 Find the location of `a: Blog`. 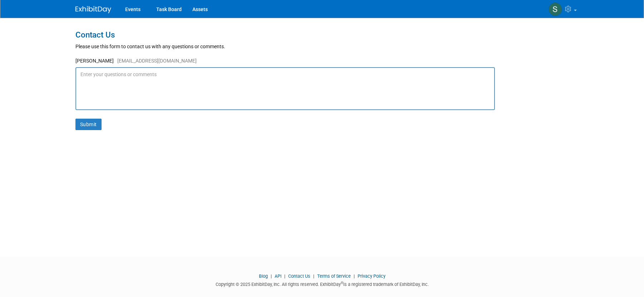

a: Blog is located at coordinates (263, 276).